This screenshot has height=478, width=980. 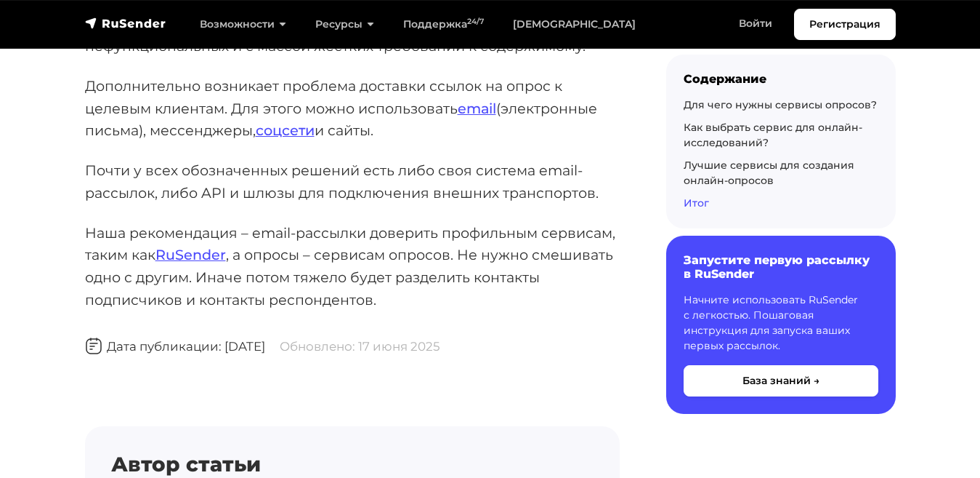 What do you see at coordinates (781, 78) in the screenshot?
I see `div: Содержание` at bounding box center [781, 78].